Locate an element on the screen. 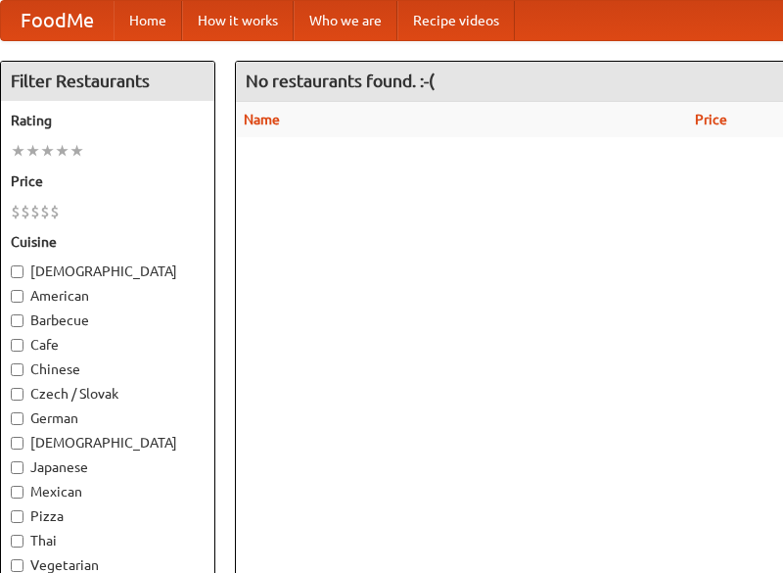 The height and width of the screenshot is (573, 783). input: Thai is located at coordinates (17, 541).